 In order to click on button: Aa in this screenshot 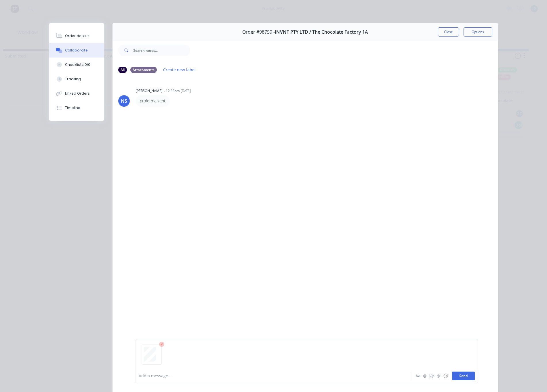, I will do `click(418, 376)`.